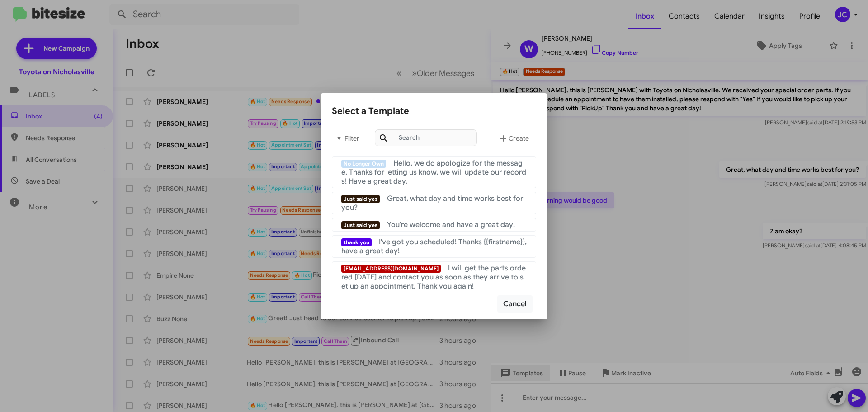  I want to click on span: Hello, we do apologize for the message. Thanks for letting us know, we will update our records! H..., so click(434, 172).